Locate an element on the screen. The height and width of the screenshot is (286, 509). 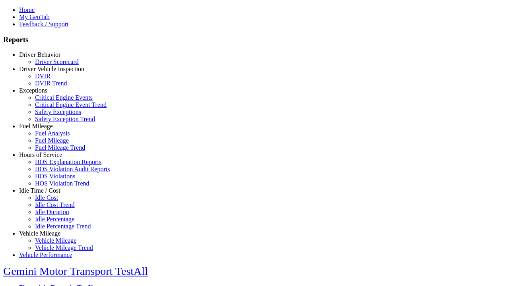
a: Exceptions is located at coordinates (33, 90).